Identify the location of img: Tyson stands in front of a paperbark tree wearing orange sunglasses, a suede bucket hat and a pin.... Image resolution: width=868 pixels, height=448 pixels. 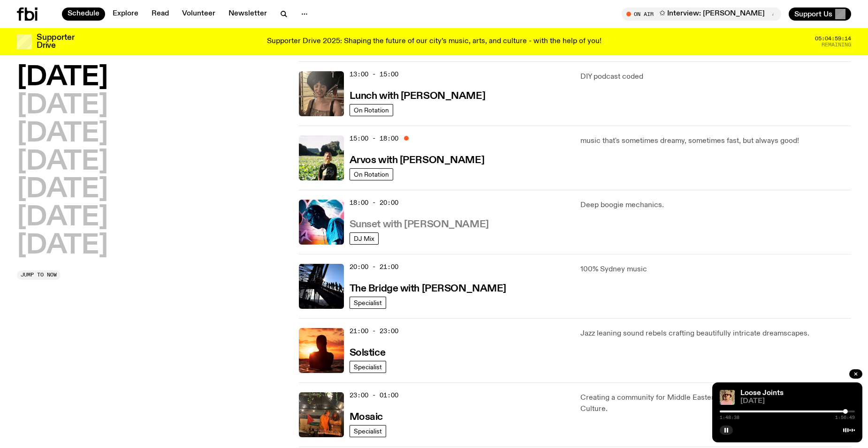
(728, 398).